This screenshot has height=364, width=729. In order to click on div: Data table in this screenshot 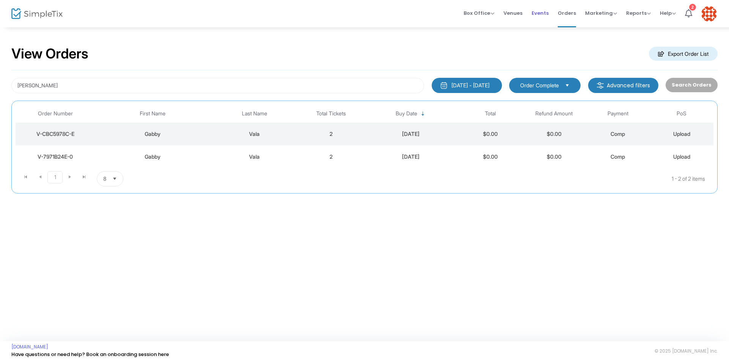, I will do `click(364, 136)`.